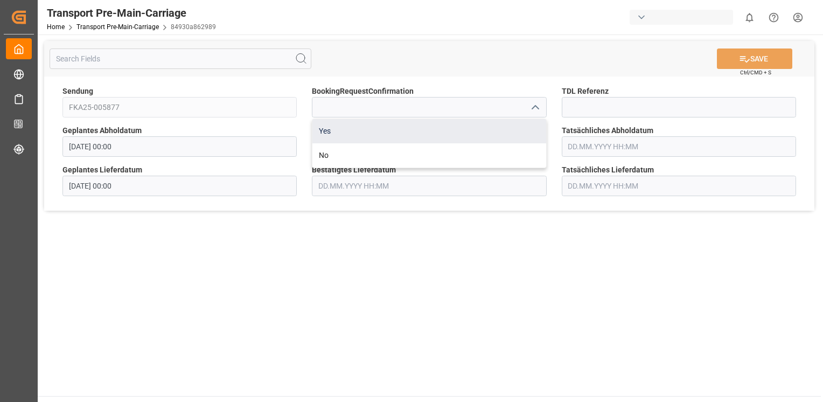  Describe the element at coordinates (608, 170) in the screenshot. I see `span: Tatsächliches Lieferdatum` at that location.